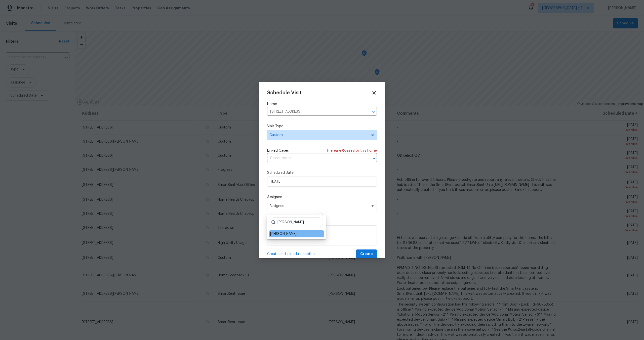  What do you see at coordinates (315, 158) in the screenshot?
I see `input: Select cases` at bounding box center [315, 158].